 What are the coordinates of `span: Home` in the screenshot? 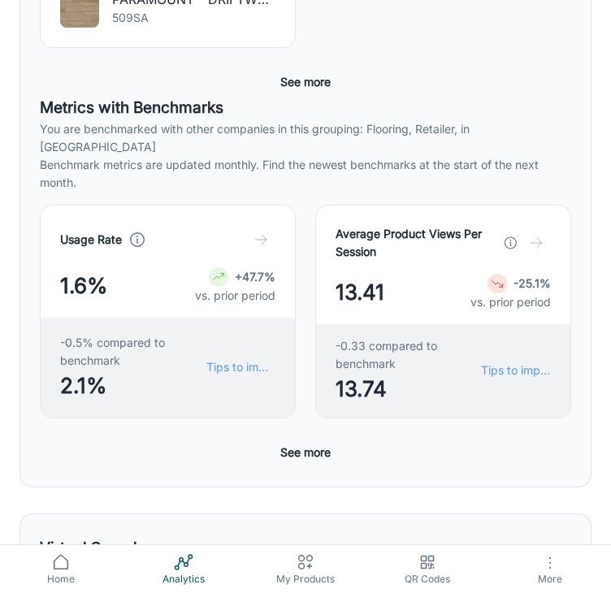 It's located at (61, 579).